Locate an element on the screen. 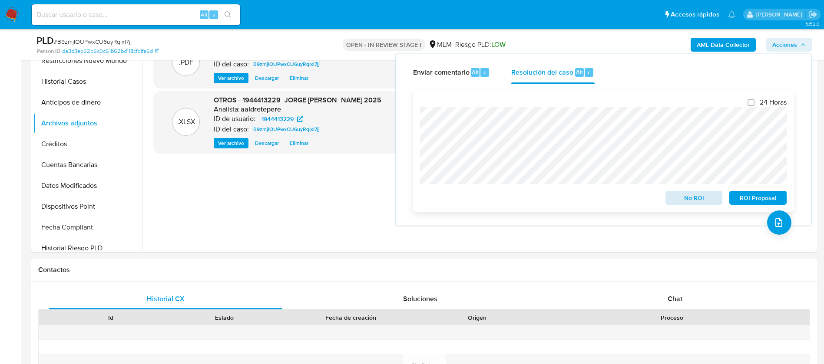 Image resolution: width=824 pixels, height=364 pixels. a: Notificaciones is located at coordinates (731, 14).